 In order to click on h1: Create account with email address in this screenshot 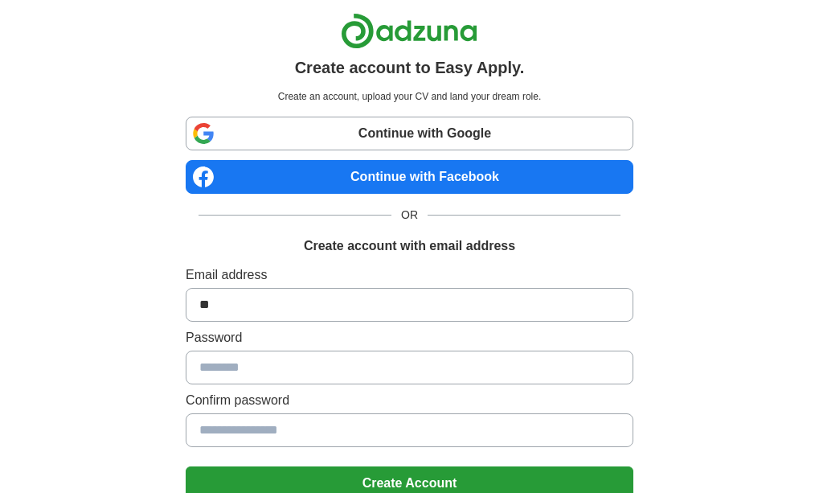, I will do `click(409, 246)`.